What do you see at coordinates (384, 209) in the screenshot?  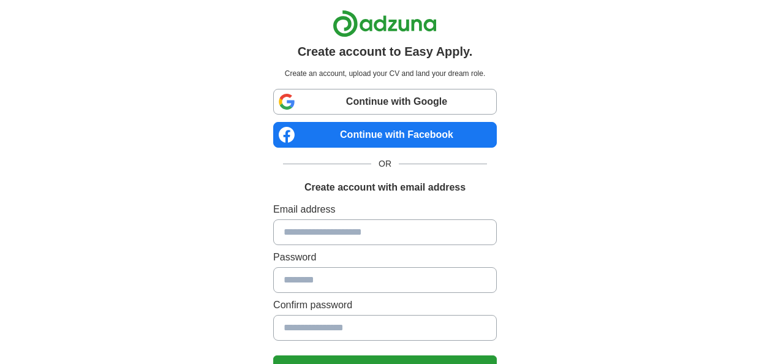 I see `label: Email address` at bounding box center [384, 209].